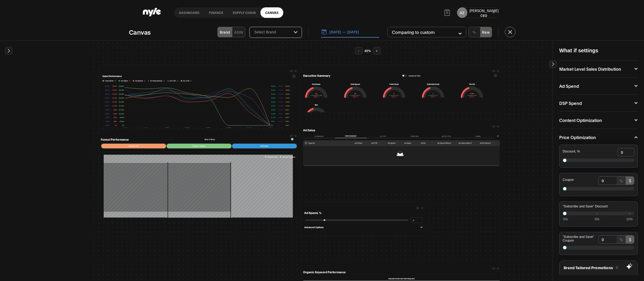 The height and width of the screenshot is (281, 644). I want to click on tspan: 2.00%, so click(287, 121).